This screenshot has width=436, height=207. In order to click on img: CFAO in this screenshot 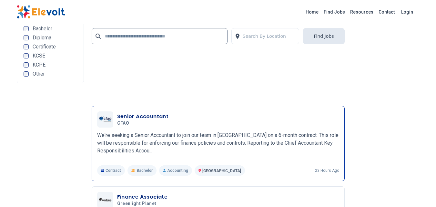, I will do `click(105, 119)`.